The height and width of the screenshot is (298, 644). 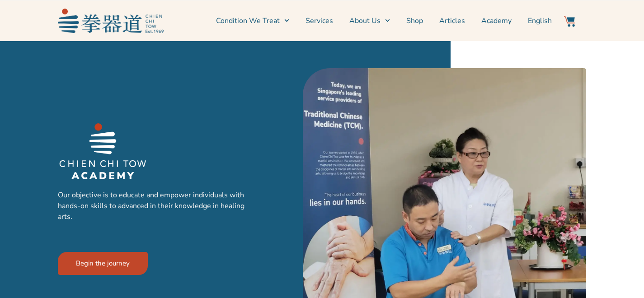 I want to click on a: Condition We Treat, so click(x=253, y=21).